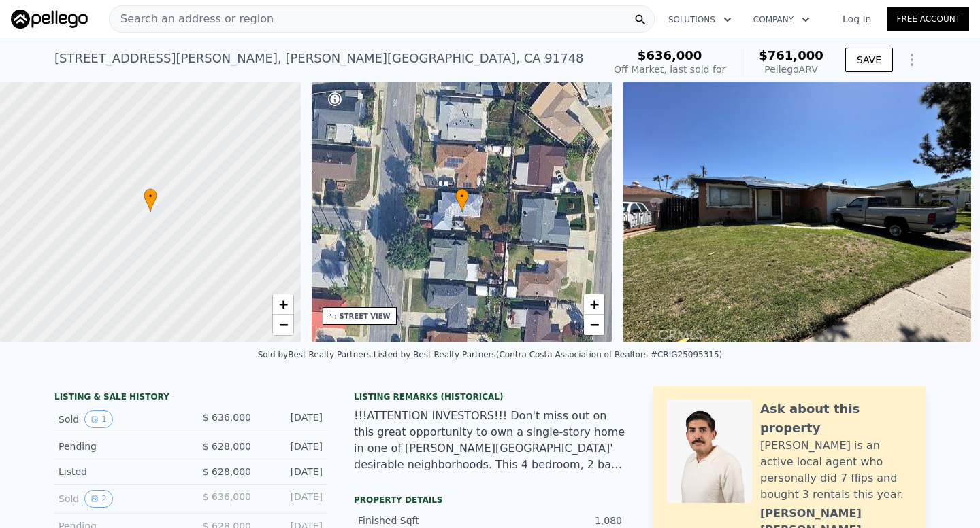 This screenshot has width=980, height=528. I want to click on div: 1,080, so click(556, 521).